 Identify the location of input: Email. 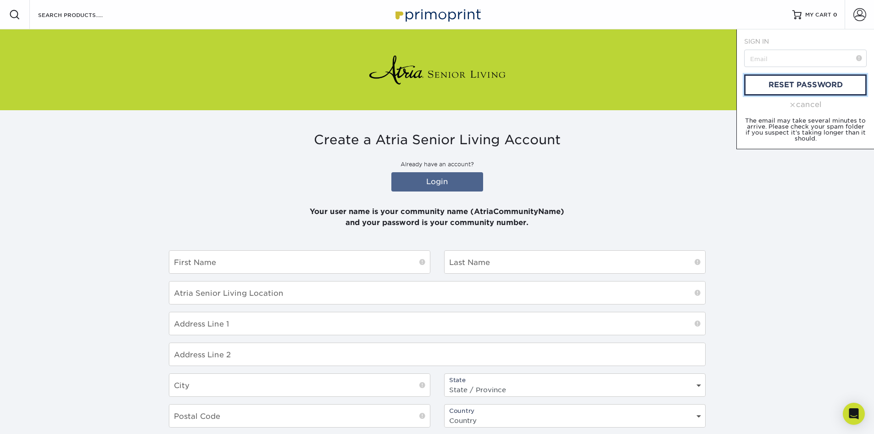
(805, 58).